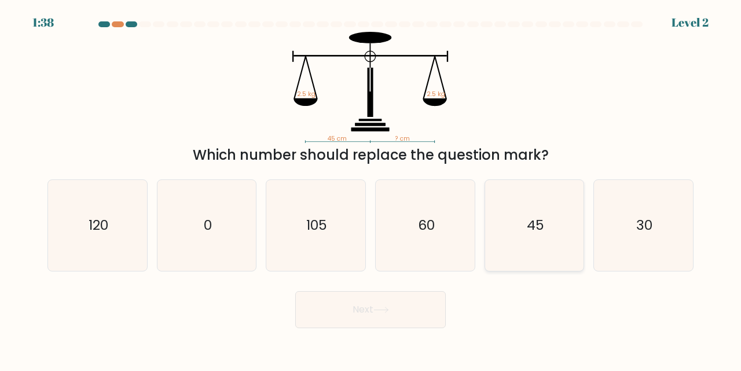 This screenshot has width=741, height=371. Describe the element at coordinates (317, 225) in the screenshot. I see `text: 105` at that location.